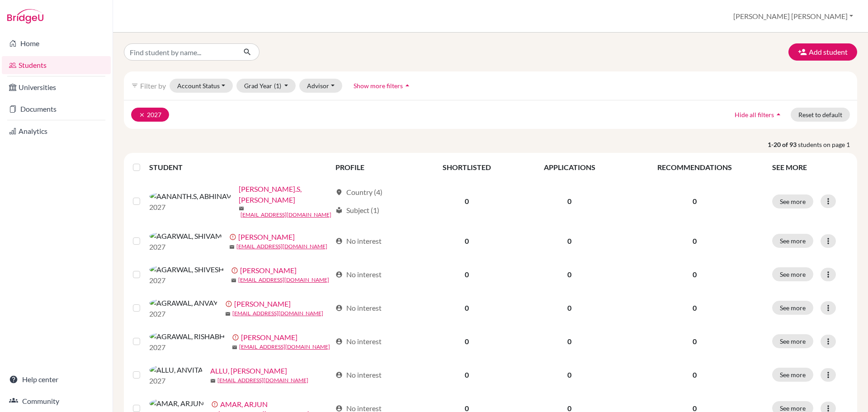 The image size is (868, 412). Describe the element at coordinates (153, 85) in the screenshot. I see `span: Filter by` at that location.